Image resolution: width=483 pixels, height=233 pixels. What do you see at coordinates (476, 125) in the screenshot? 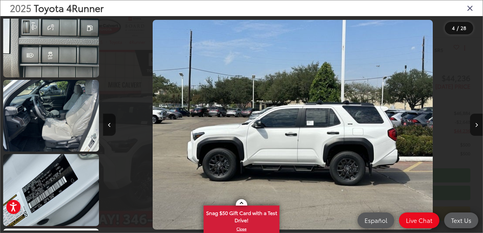
I see `button: Next image` at bounding box center [476, 125].